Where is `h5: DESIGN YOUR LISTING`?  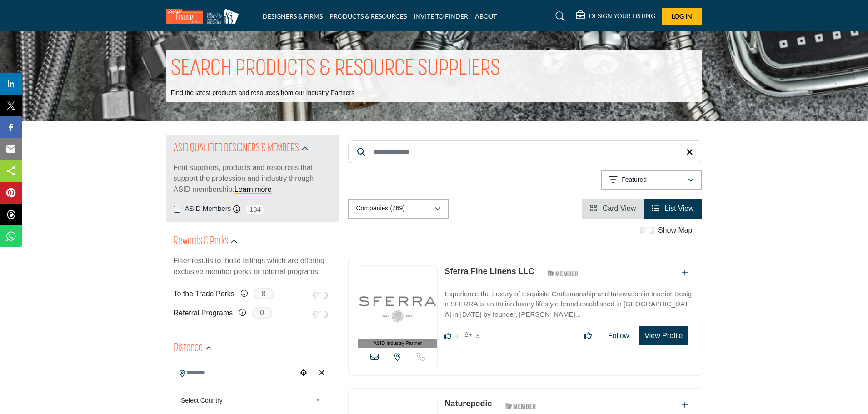
h5: DESIGN YOUR LISTING is located at coordinates (622, 16).